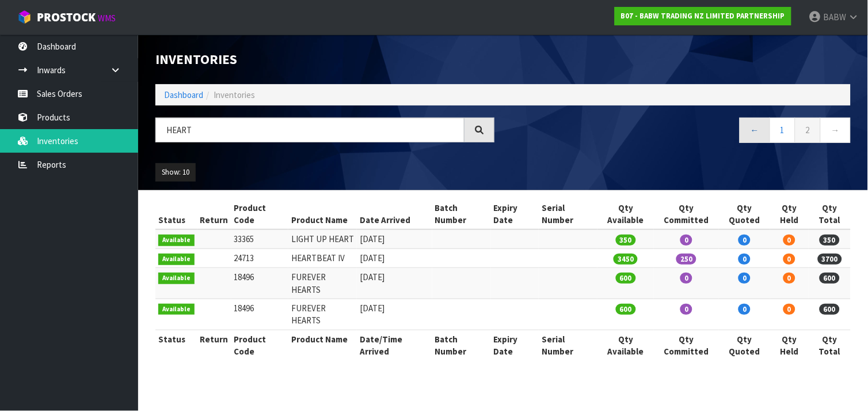 The height and width of the screenshot is (411, 868). What do you see at coordinates (235, 94) in the screenshot?
I see `span: Inventories` at bounding box center [235, 94].